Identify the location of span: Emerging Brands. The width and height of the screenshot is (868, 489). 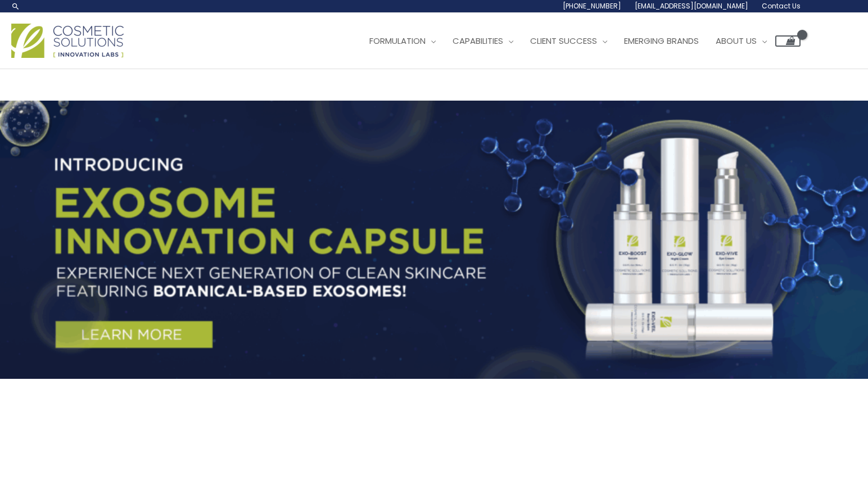
(661, 40).